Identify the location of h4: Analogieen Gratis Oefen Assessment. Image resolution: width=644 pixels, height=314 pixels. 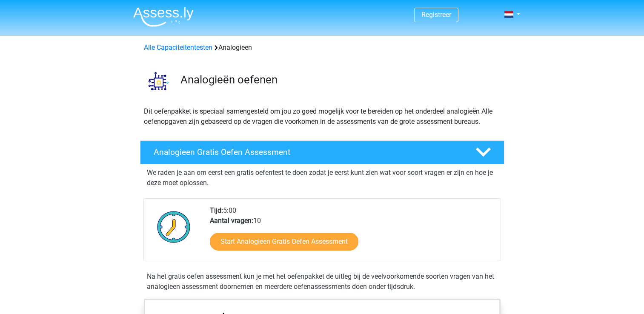
(307, 152).